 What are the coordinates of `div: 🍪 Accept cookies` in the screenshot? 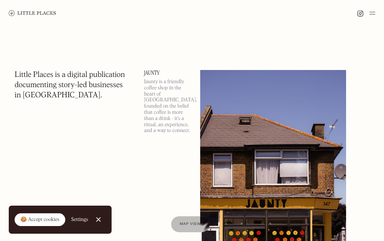 It's located at (40, 220).